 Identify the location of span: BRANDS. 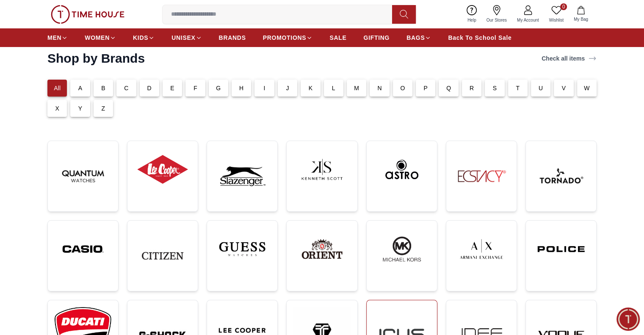
(233, 38).